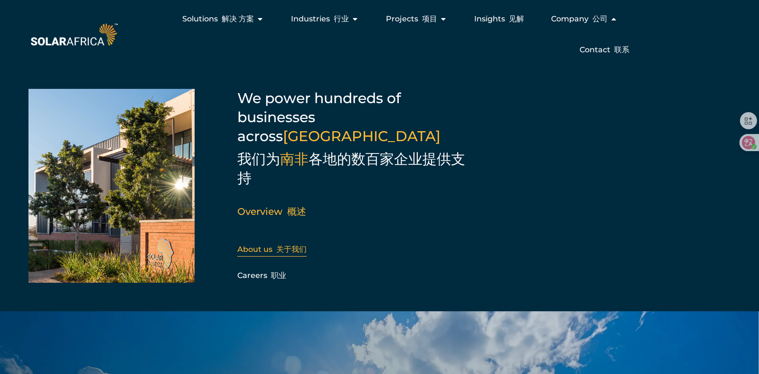 The height and width of the screenshot is (374, 759). I want to click on span: Contact, so click(605, 50).